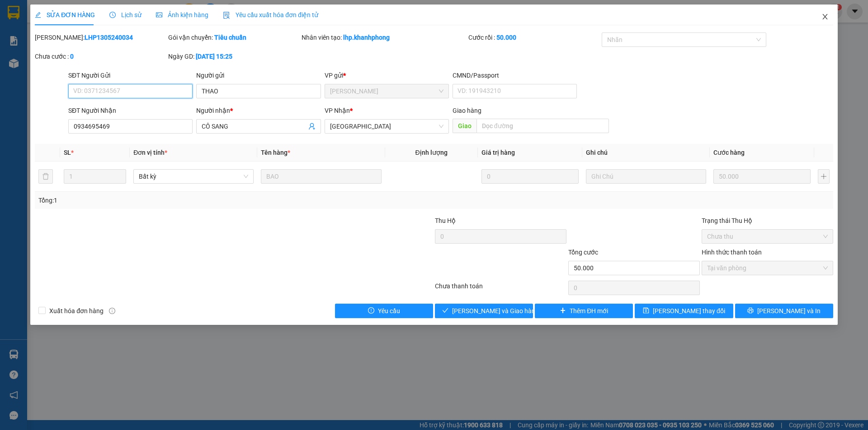 Image resolution: width=868 pixels, height=430 pixels. What do you see at coordinates (445, 311) in the screenshot?
I see `span: check` at bounding box center [445, 311].